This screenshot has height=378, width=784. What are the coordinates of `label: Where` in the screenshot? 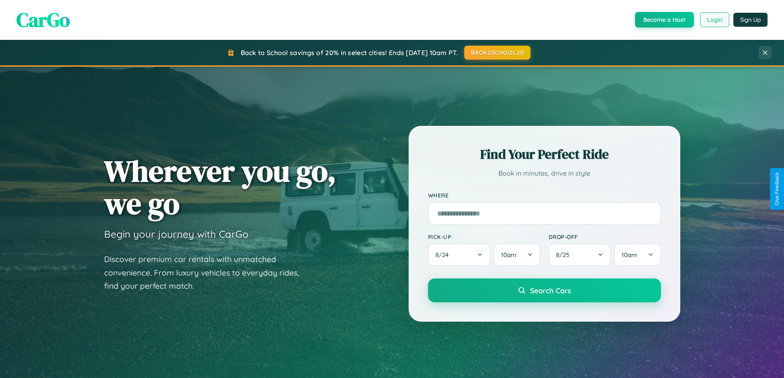 It's located at (545, 195).